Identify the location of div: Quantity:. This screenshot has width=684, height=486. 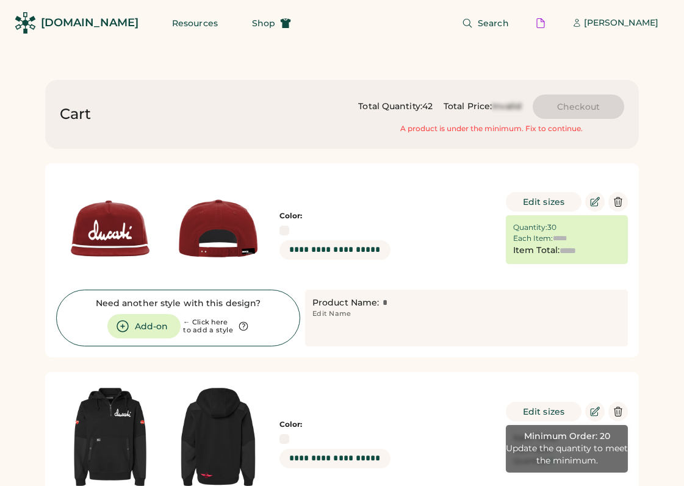
(530, 228).